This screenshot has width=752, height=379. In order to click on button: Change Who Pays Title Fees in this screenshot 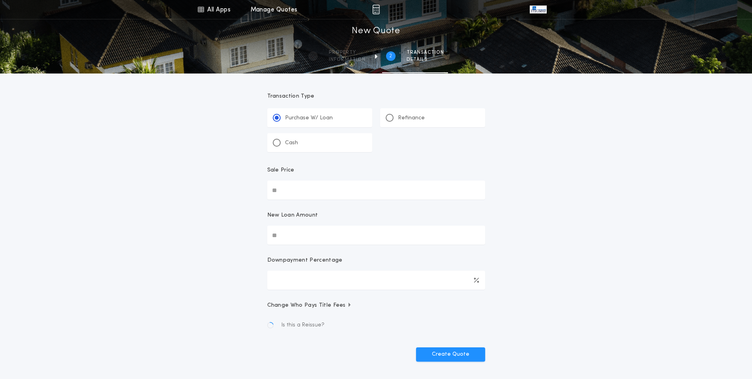, I will do `click(376, 305)`.